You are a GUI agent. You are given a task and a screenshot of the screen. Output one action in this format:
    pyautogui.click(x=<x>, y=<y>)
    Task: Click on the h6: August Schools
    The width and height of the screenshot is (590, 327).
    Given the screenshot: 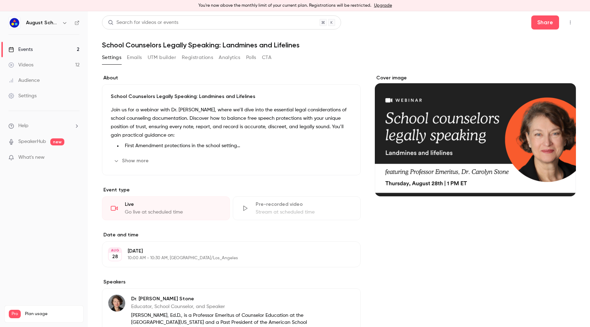 What is the action you would take?
    pyautogui.click(x=43, y=23)
    